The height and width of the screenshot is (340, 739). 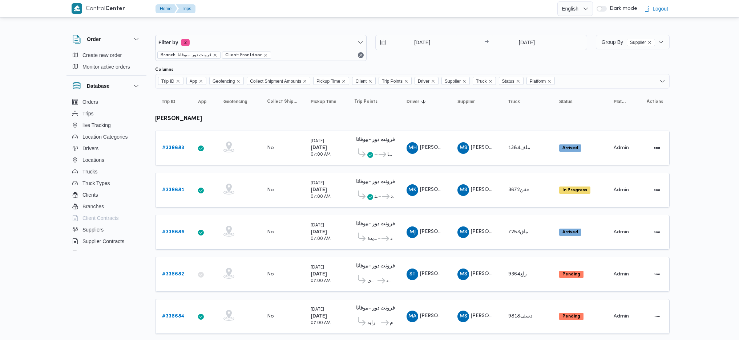 I want to click on span: Trips, so click(x=88, y=114).